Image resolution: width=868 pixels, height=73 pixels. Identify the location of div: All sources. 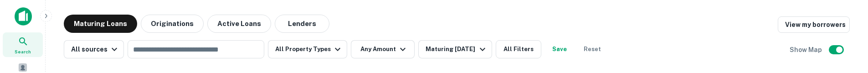
(95, 49).